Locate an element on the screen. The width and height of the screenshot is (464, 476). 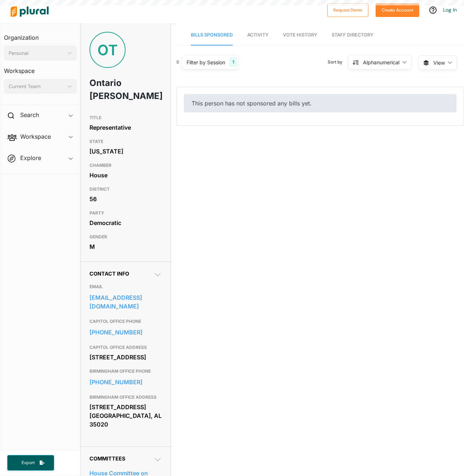
a: Log In is located at coordinates (450, 10).